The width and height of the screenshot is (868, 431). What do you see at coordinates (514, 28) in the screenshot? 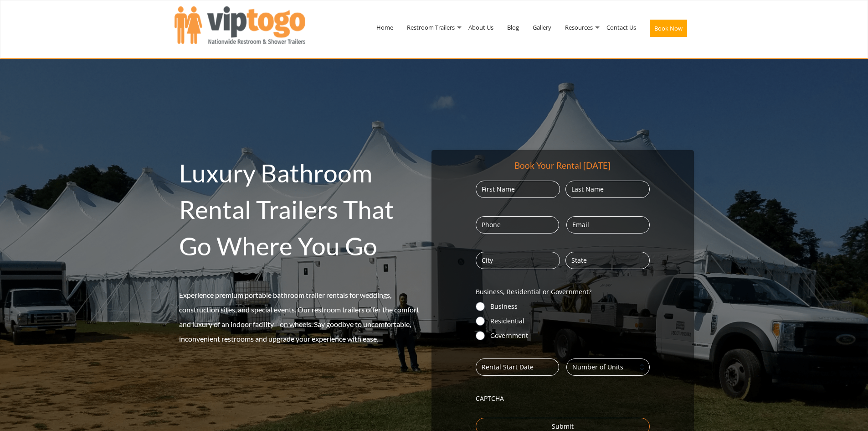
I see `a: Blog` at bounding box center [514, 28].